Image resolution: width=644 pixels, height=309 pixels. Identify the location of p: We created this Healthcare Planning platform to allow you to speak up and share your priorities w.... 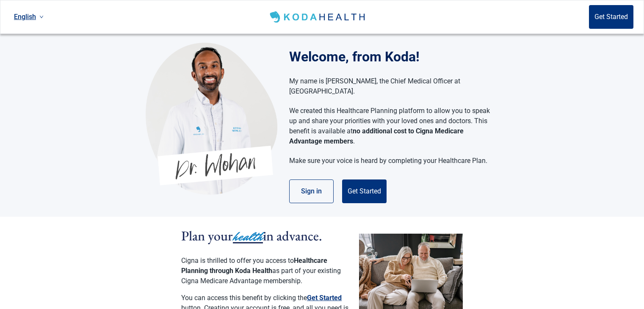
(390, 126).